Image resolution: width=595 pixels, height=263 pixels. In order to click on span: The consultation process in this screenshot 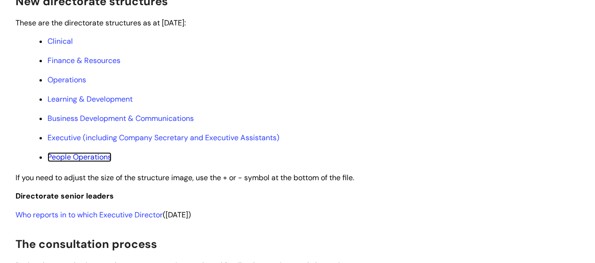, I will do `click(86, 243)`.